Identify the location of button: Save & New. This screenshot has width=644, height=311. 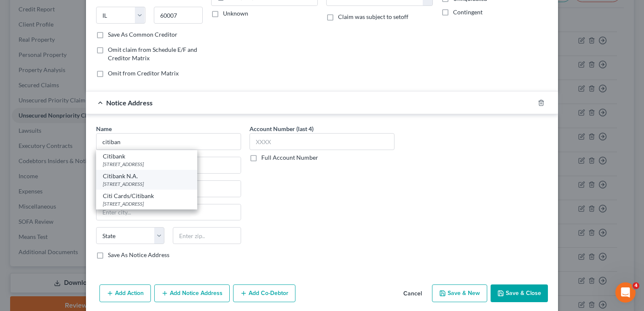
(460, 293).